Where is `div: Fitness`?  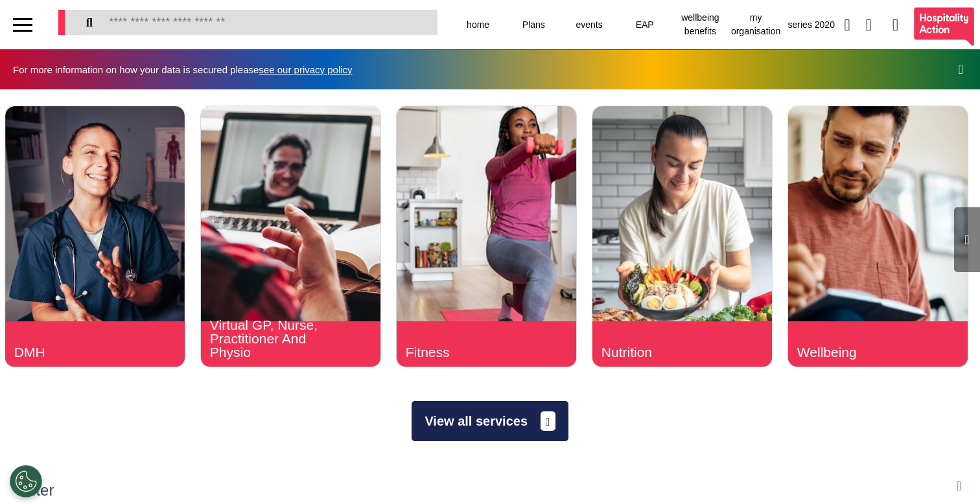
div: Fitness is located at coordinates (468, 352).